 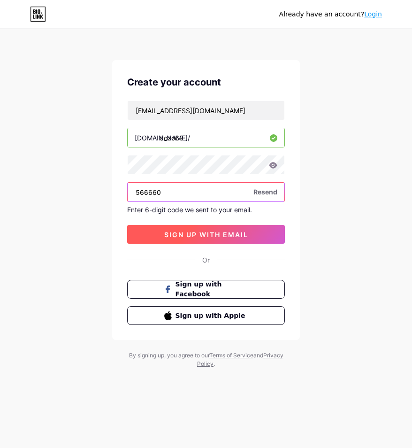 What do you see at coordinates (206, 289) in the screenshot?
I see `button: Sign up with Facebook` at bounding box center [206, 289].